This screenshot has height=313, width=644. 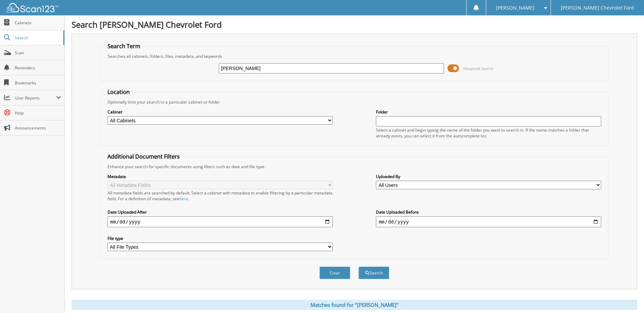 I want to click on button: Search, so click(x=374, y=273).